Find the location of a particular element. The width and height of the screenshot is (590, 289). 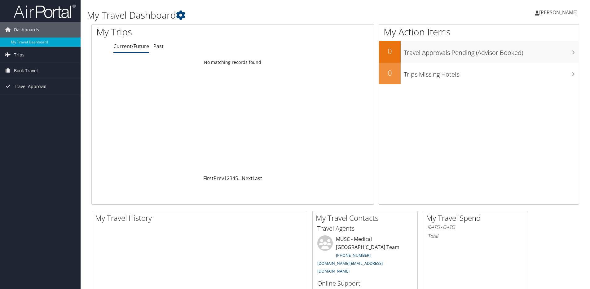

a: 2 is located at coordinates (228, 178).